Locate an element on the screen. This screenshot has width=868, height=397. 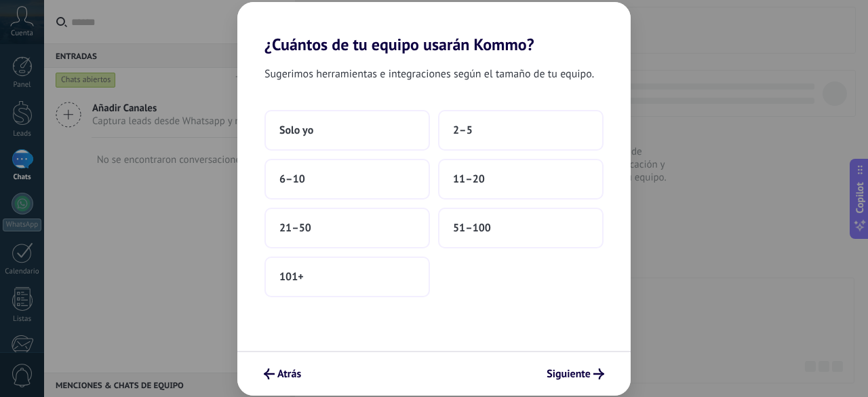
button: 6–10 is located at coordinates (348, 180).